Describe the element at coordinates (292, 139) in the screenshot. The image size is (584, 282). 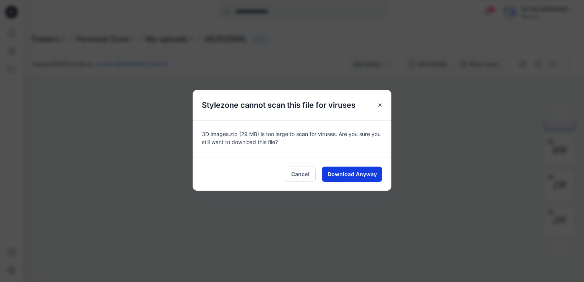
I see `div: 3D images.zip (29 MB) is too large to scan for viruses. Are you sure you still want to download t...` at that location.